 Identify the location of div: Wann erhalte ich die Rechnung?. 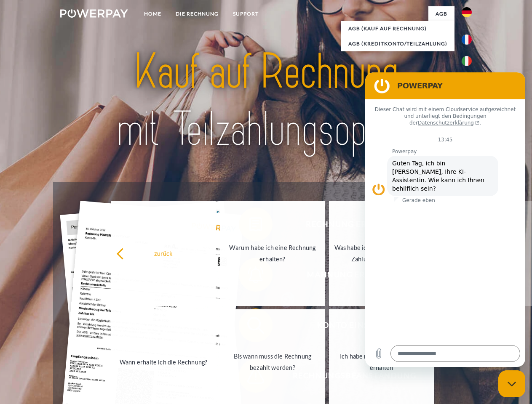
(163, 361).